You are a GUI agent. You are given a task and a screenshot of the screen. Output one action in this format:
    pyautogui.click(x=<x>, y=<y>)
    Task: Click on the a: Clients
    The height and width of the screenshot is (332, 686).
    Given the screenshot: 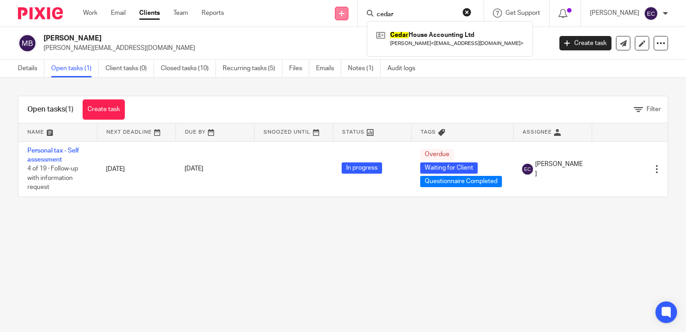 What is the action you would take?
    pyautogui.click(x=150, y=13)
    